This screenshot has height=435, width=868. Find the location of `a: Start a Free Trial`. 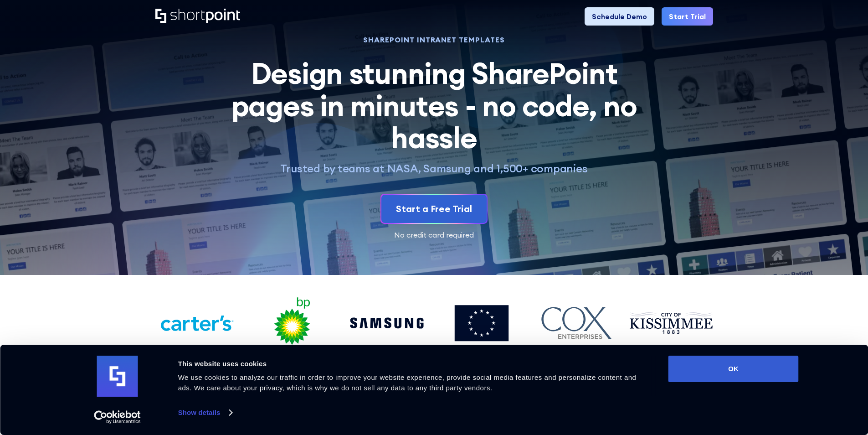

a: Start a Free Trial is located at coordinates (434, 209).